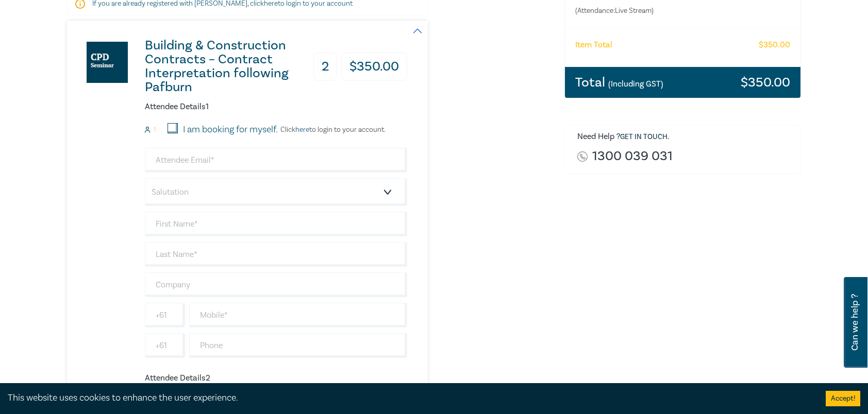  I want to click on h3: Total, so click(619, 82).